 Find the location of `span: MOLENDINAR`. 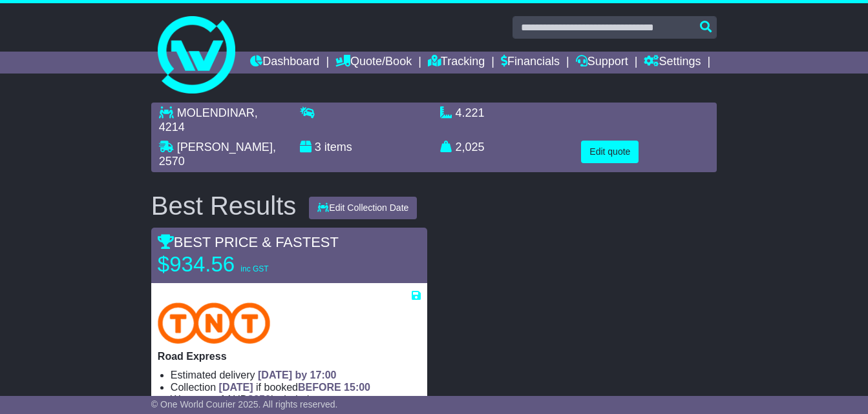

span: MOLENDINAR is located at coordinates (216, 113).